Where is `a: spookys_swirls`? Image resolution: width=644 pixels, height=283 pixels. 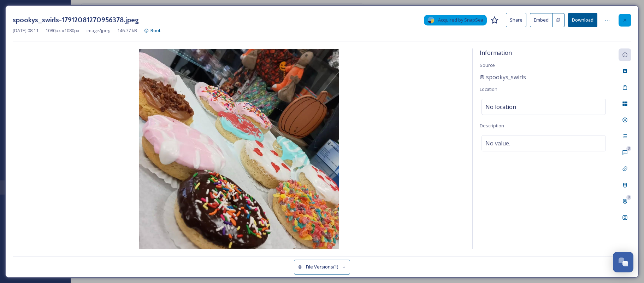 a: spookys_swirls is located at coordinates (503, 77).